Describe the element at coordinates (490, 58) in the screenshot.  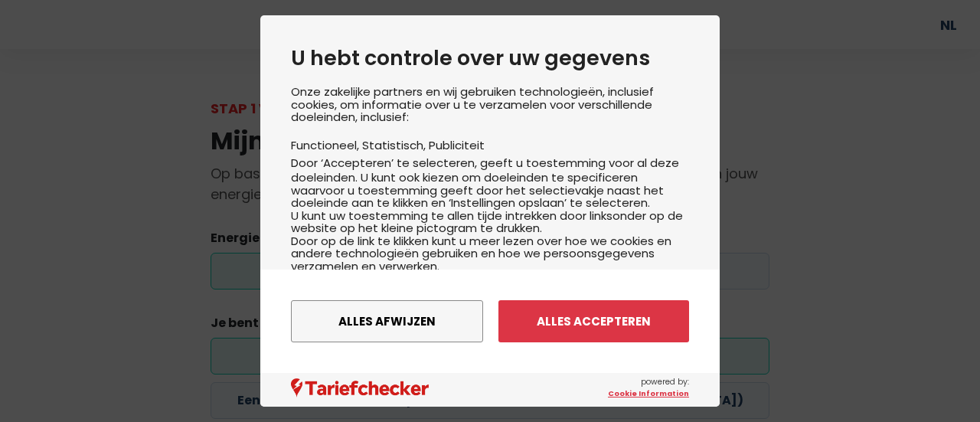
I see `h2: U hebt controle over uw gegevens` at that location.